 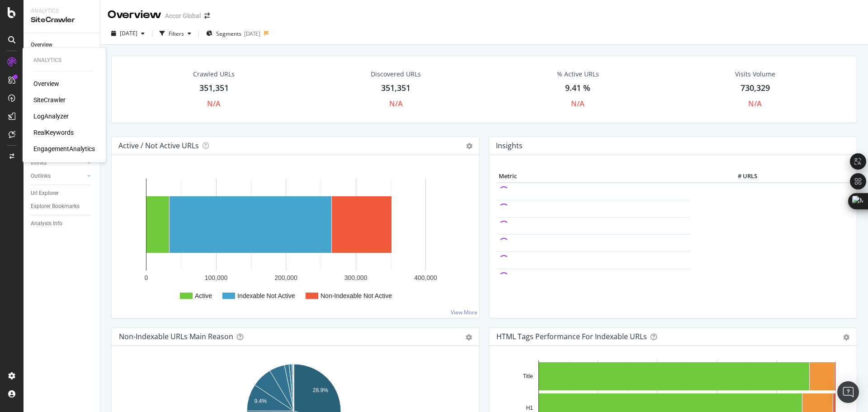 What do you see at coordinates (38, 163) in the screenshot?
I see `div: Inlinks` at bounding box center [38, 163].